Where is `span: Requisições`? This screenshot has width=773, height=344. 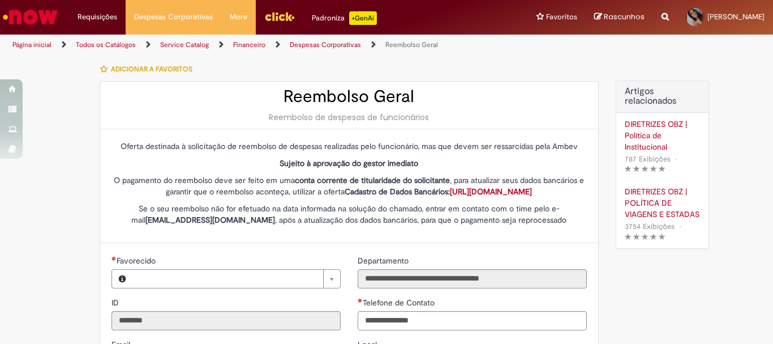 span: Requisições is located at coordinates (97, 17).